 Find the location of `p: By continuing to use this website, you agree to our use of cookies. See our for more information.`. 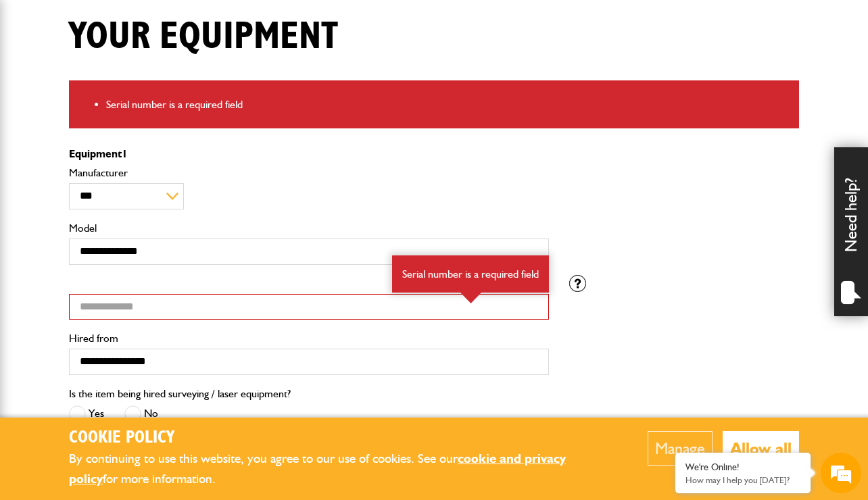

p: By continuing to use this website, you agree to our use of cookies. See our for more information. is located at coordinates (338, 470).